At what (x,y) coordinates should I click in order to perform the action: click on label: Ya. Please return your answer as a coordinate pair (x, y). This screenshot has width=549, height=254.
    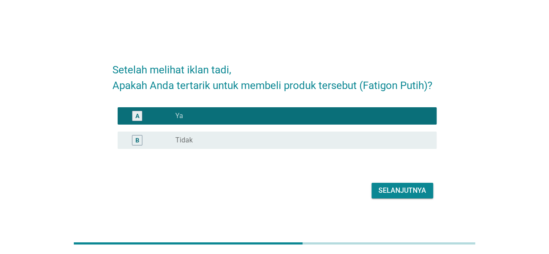
    Looking at the image, I should click on (179, 116).